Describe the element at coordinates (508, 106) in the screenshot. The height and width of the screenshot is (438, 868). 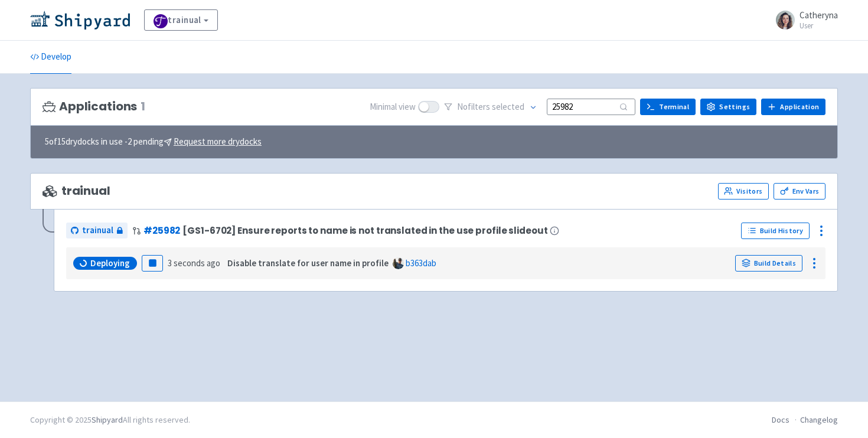
I see `span: selected` at that location.